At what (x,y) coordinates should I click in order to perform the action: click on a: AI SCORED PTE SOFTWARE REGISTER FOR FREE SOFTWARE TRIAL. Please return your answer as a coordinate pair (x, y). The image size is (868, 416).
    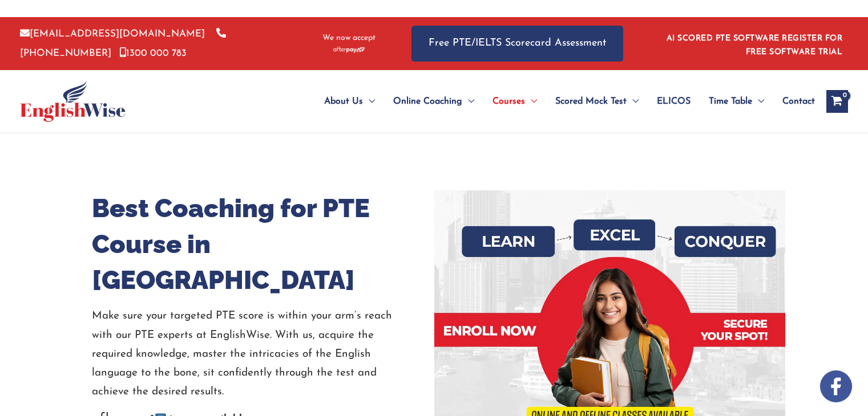
    Looking at the image, I should click on (754, 45).